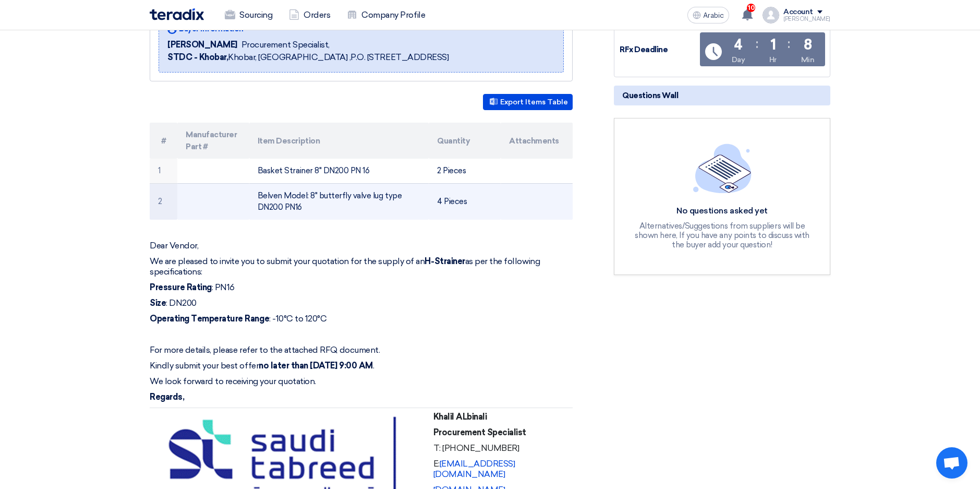 The image size is (980, 489). I want to click on img: empty_state_list.svg, so click(722, 168).